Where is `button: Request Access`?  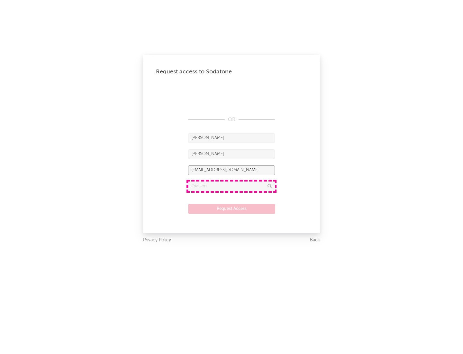
button: Request Access is located at coordinates (231, 209).